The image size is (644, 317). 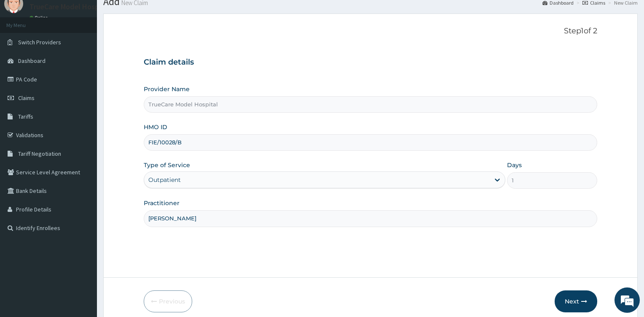 What do you see at coordinates (167, 301) in the screenshot?
I see `button: Previous` at bounding box center [167, 301].